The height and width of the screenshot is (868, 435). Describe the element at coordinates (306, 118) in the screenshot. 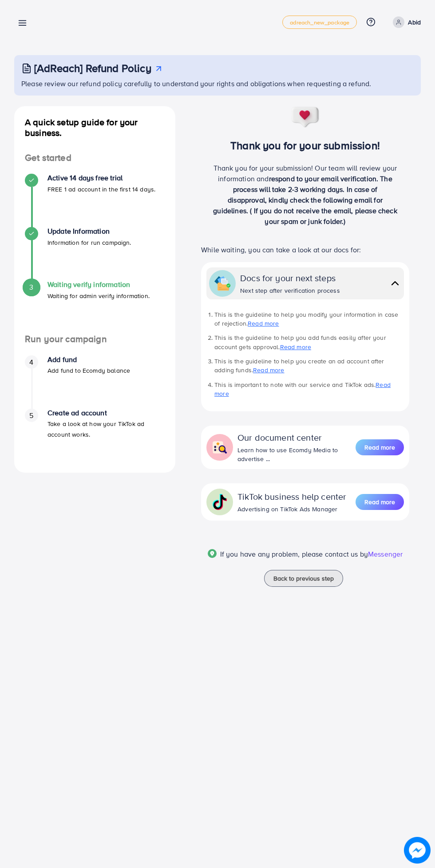

I see `img: success` at that location.